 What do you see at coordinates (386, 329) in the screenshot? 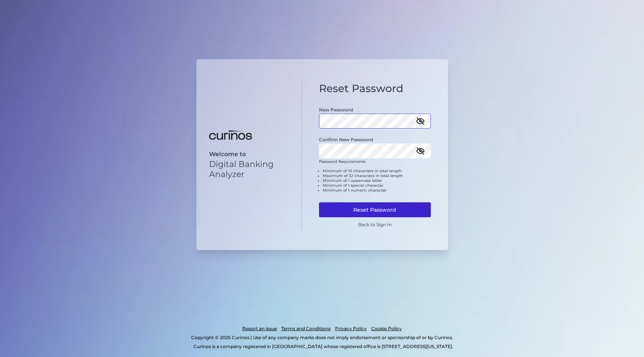
I see `a: Cookie Policy` at bounding box center [386, 329].